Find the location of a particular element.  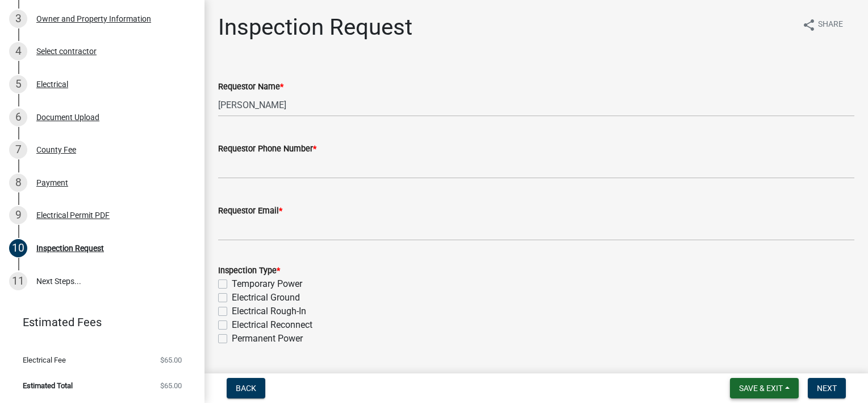

div: Electrical Permit PDF is located at coordinates (73, 215).